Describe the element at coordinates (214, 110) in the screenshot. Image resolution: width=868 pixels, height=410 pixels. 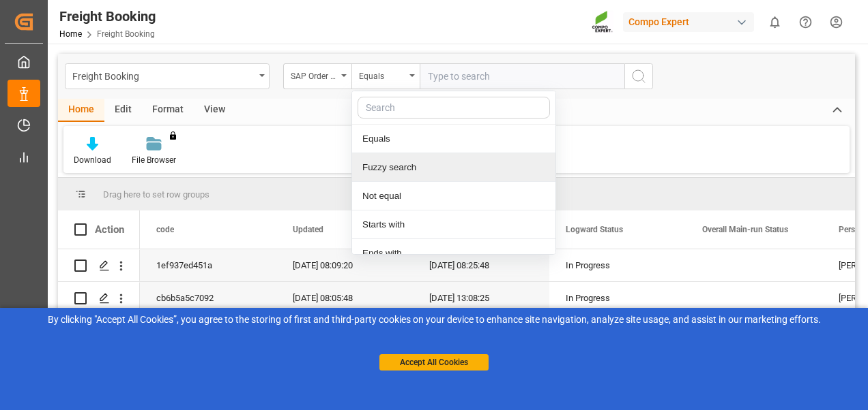
I see `div: View` at that location.